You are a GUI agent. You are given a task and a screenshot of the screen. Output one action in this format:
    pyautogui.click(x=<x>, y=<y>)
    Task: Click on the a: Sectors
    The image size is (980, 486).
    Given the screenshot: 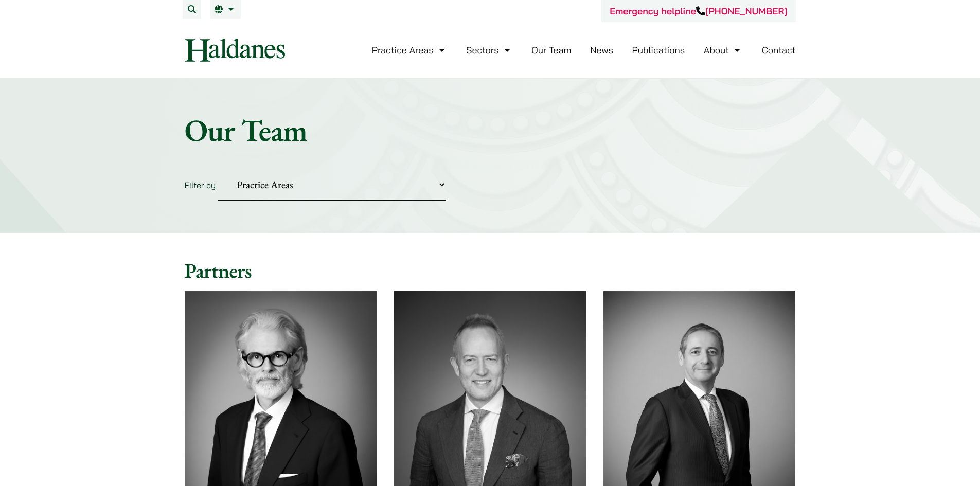 What is the action you would take?
    pyautogui.click(x=489, y=50)
    